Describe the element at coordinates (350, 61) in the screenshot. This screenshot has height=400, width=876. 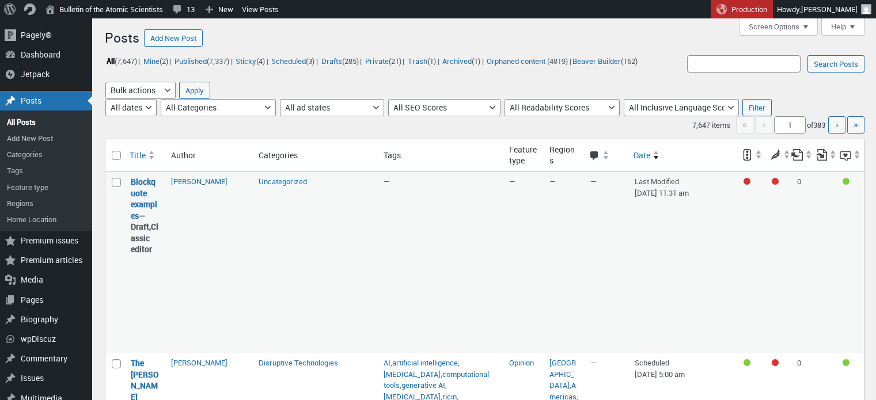
I see `span: (285)` at that location.